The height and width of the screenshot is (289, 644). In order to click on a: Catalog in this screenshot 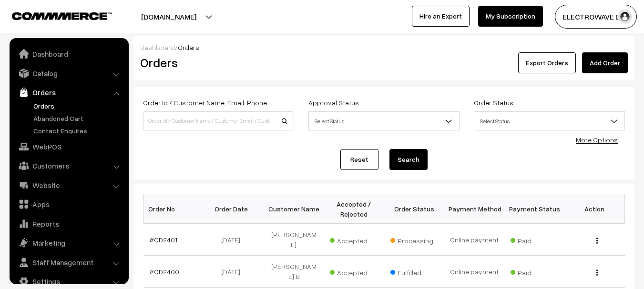, I will do `click(69, 73)`.